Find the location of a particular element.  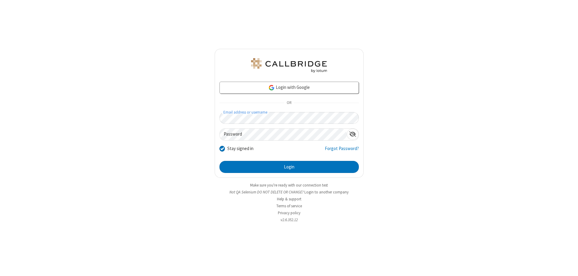

img: google-icon.png is located at coordinates (271, 88).